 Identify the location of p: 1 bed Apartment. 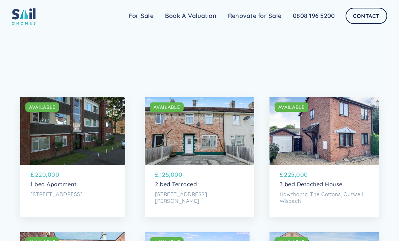
(73, 184).